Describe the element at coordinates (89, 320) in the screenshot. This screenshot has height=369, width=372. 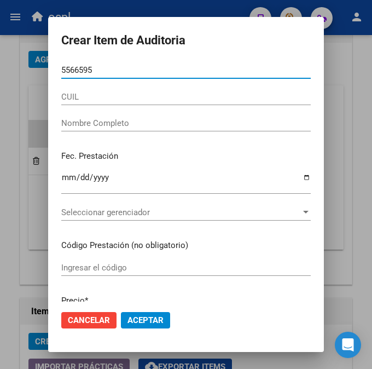
I see `span: Cancelar` at that location.